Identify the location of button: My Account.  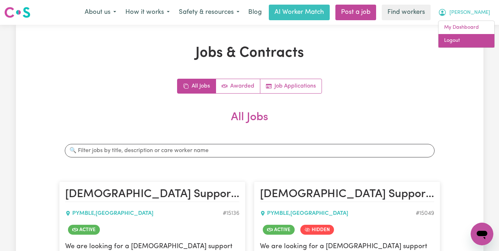
(464, 12).